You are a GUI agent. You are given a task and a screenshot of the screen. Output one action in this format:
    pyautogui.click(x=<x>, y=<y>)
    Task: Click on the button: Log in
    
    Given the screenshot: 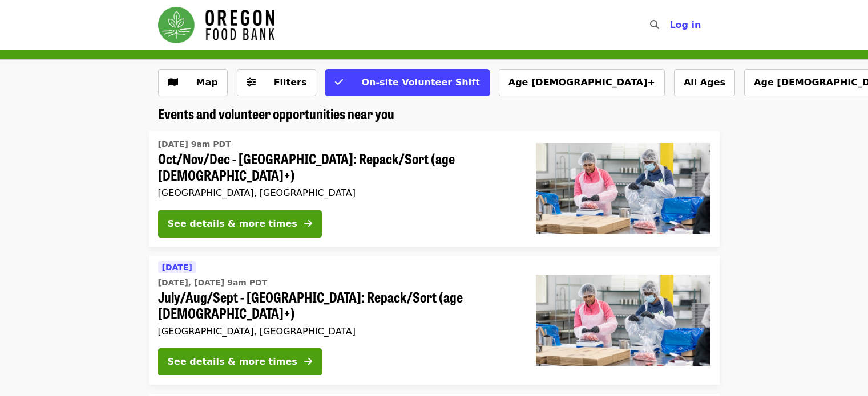 What is the action you would take?
    pyautogui.click(x=684, y=25)
    